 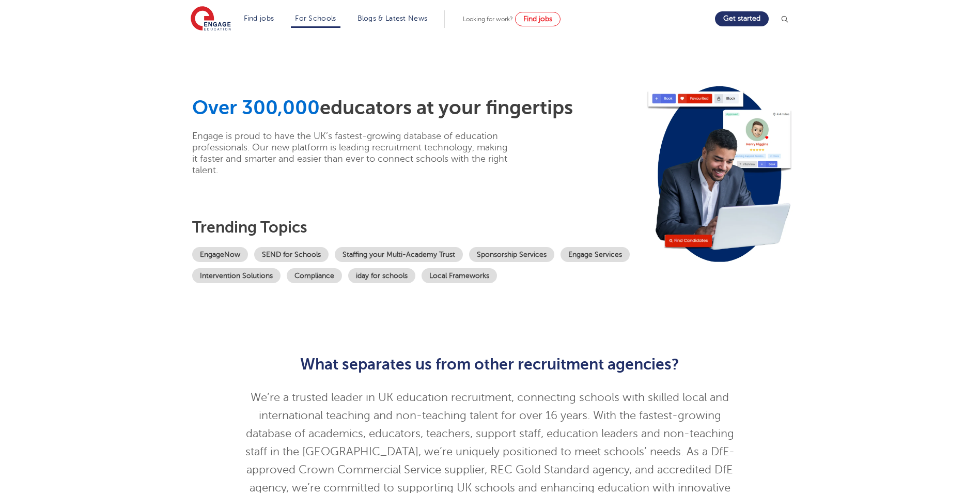 I want to click on a: SEND for Schools, so click(x=292, y=254).